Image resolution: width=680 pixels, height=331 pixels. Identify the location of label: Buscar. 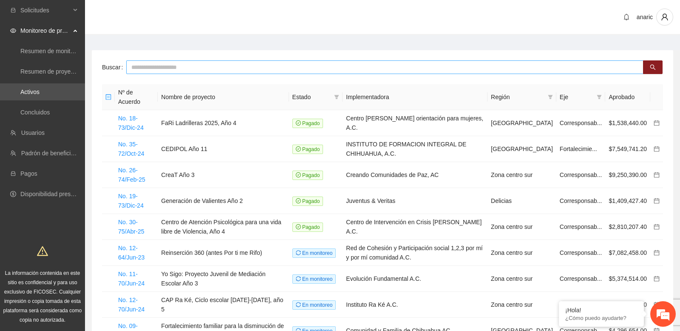
(114, 67).